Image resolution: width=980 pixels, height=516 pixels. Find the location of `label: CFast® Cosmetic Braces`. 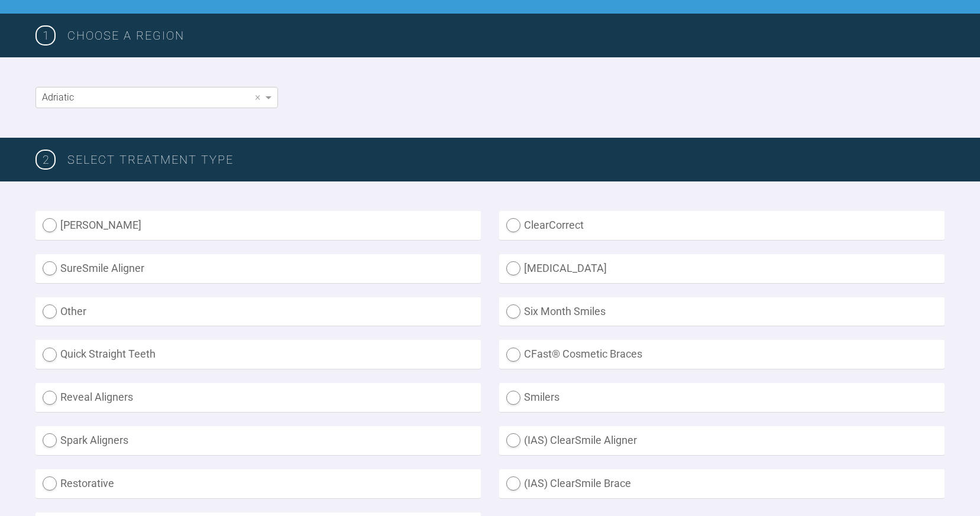

label: CFast® Cosmetic Braces is located at coordinates (722, 354).